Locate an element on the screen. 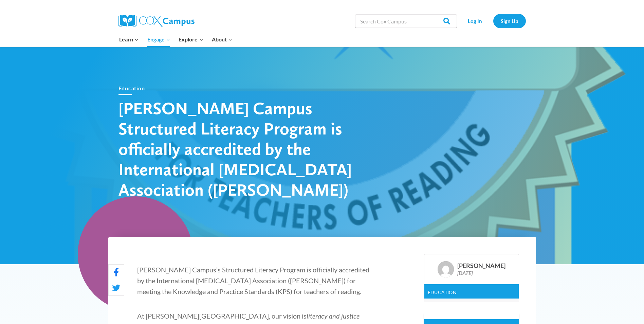 Image resolution: width=644 pixels, height=324 pixels. span: About is located at coordinates (222, 39).